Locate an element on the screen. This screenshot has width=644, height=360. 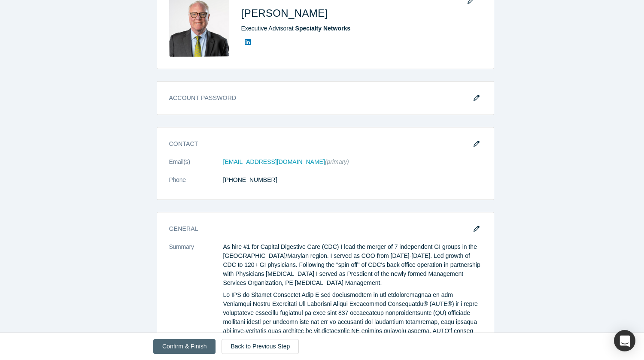
span: (primary) is located at coordinates (337, 162).